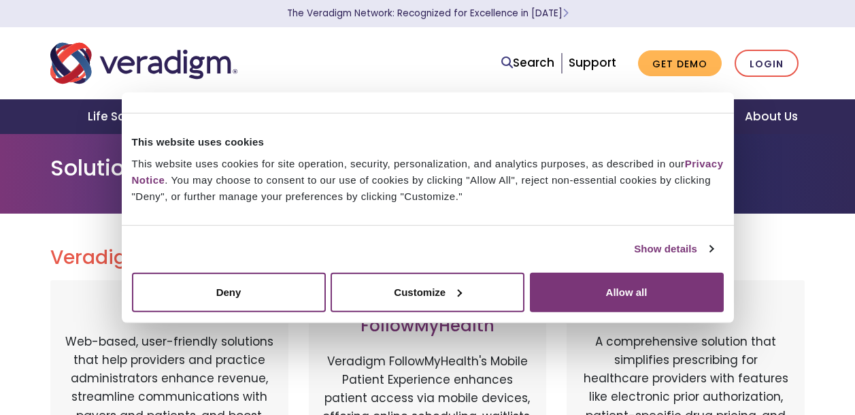 This screenshot has width=855, height=415. What do you see at coordinates (128, 116) in the screenshot?
I see `a: Life Sciences` at bounding box center [128, 116].